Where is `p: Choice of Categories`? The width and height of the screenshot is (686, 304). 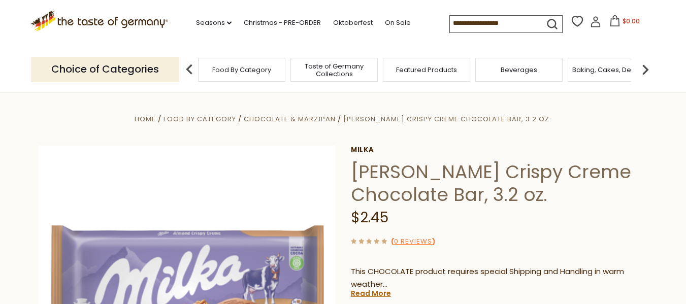
p: Choice of Categories is located at coordinates (105, 69).